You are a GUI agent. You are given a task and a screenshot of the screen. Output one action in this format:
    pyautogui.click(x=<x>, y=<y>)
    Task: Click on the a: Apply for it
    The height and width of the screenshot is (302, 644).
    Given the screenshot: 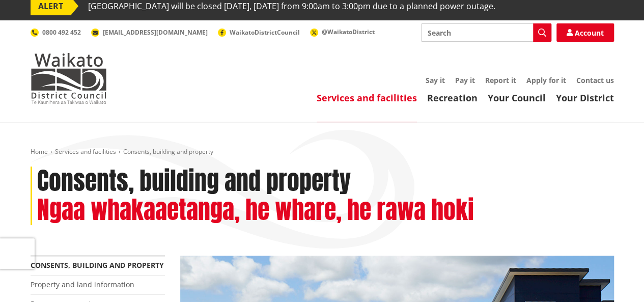 What is the action you would take?
    pyautogui.click(x=546, y=80)
    